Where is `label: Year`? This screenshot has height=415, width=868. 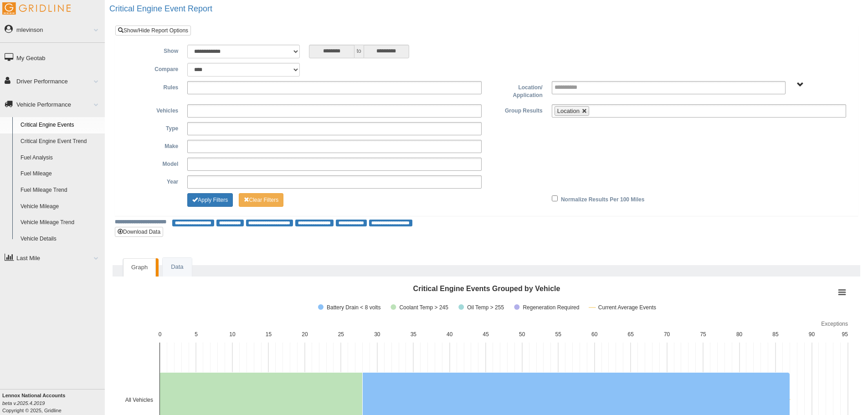 label: Year is located at coordinates (152, 181).